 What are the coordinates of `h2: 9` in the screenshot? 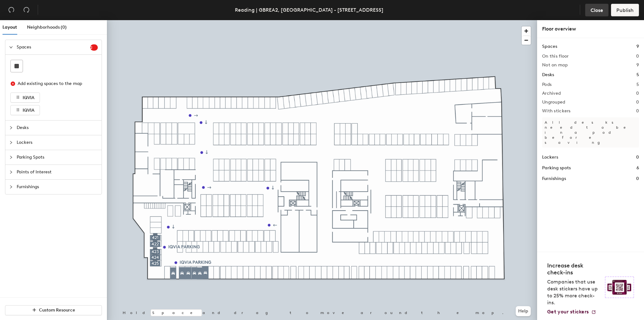 It's located at (638, 65).